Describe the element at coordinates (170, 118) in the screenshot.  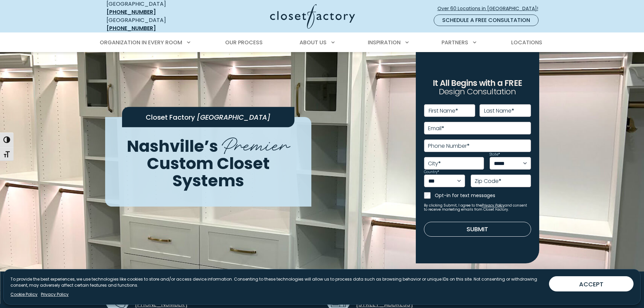
I see `span: Closet Factory` at that location.